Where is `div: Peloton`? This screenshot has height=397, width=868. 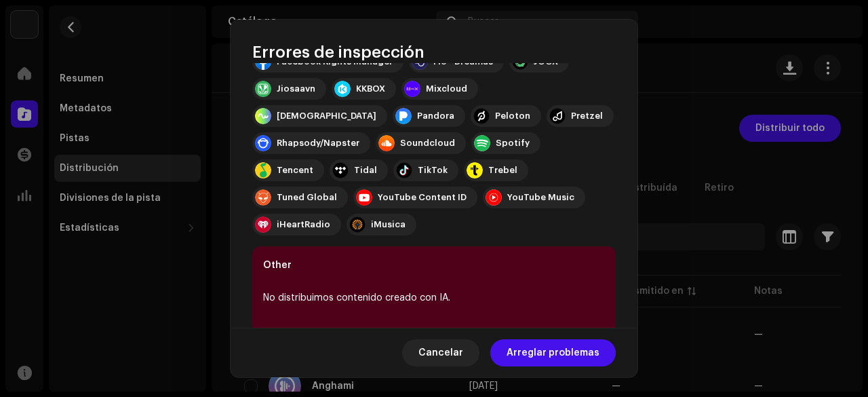
div: Peloton is located at coordinates (513, 116).